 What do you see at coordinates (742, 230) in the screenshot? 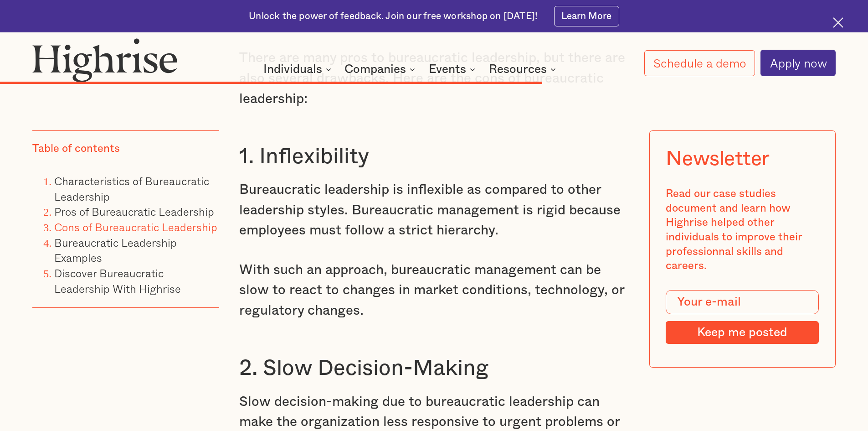
I see `div: Read our case studies document and learn how Highrise helped other individuals to improve their p...` at bounding box center [742, 230].